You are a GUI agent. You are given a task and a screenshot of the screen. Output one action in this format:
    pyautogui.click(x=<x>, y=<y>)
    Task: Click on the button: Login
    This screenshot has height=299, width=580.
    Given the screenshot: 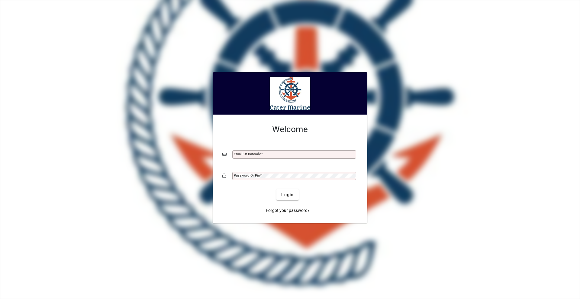 What is the action you would take?
    pyautogui.click(x=287, y=195)
    